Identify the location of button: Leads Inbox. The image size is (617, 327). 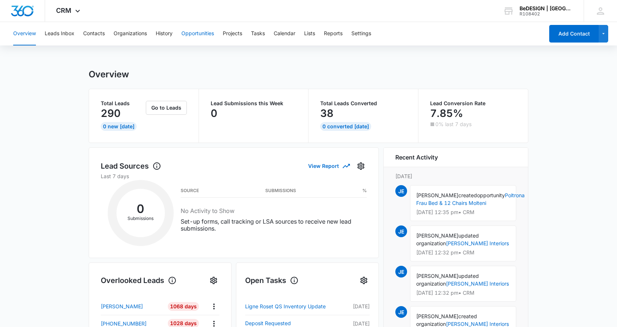
(59, 34).